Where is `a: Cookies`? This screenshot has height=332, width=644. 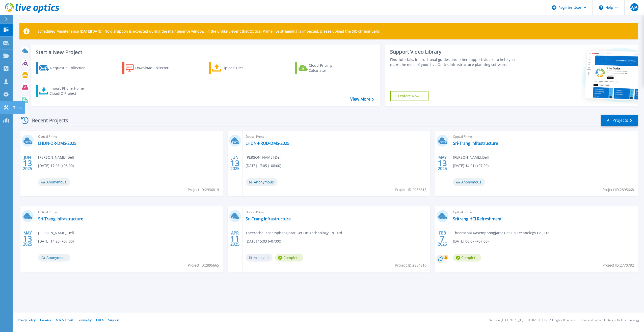 a: Cookies is located at coordinates (46, 320).